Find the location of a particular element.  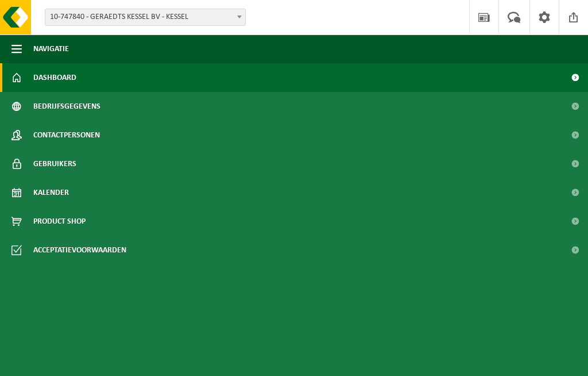

span: Navigatie is located at coordinates (51, 49).